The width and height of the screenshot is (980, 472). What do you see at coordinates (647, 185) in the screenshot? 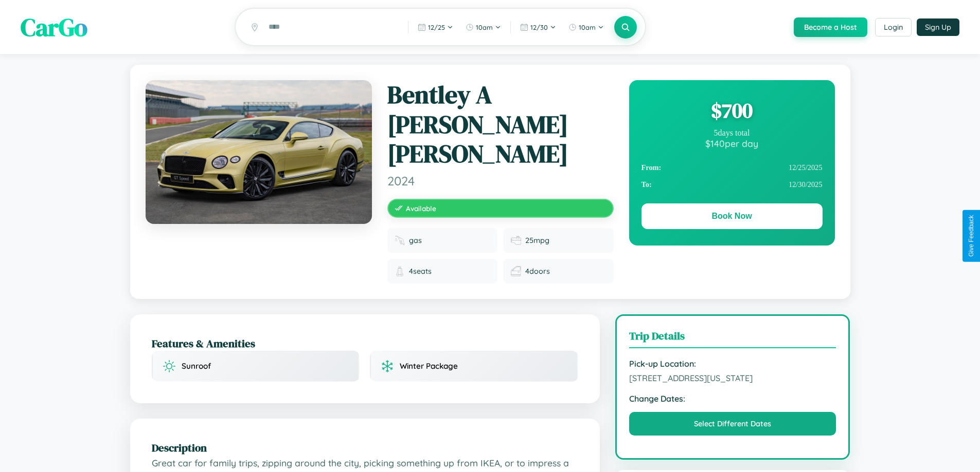
I see `strong: To:` at bounding box center [647, 185].